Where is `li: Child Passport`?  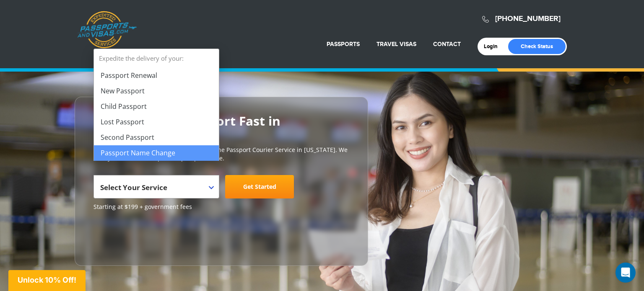 li: Child Passport is located at coordinates (156, 106).